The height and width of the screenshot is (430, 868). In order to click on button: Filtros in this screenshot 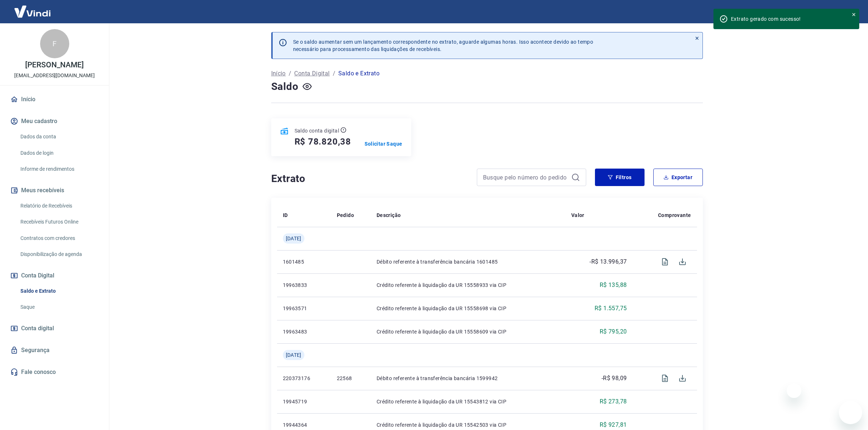, I will do `click(620, 177)`.